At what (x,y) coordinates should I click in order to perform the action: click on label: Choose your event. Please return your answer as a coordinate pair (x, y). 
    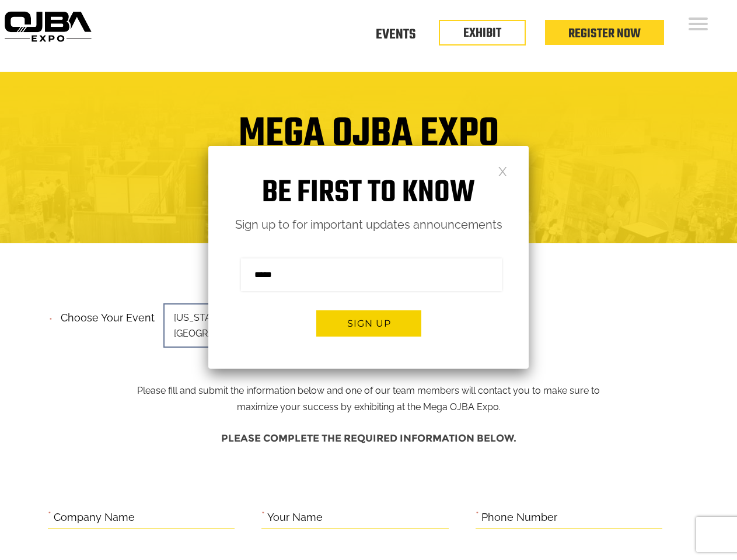
    Looking at the image, I should click on (103, 314).